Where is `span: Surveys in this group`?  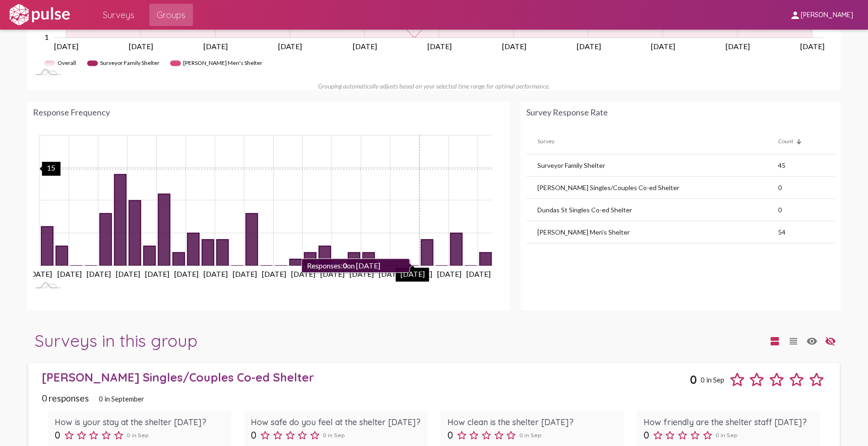 span: Surveys in this group is located at coordinates (116, 340).